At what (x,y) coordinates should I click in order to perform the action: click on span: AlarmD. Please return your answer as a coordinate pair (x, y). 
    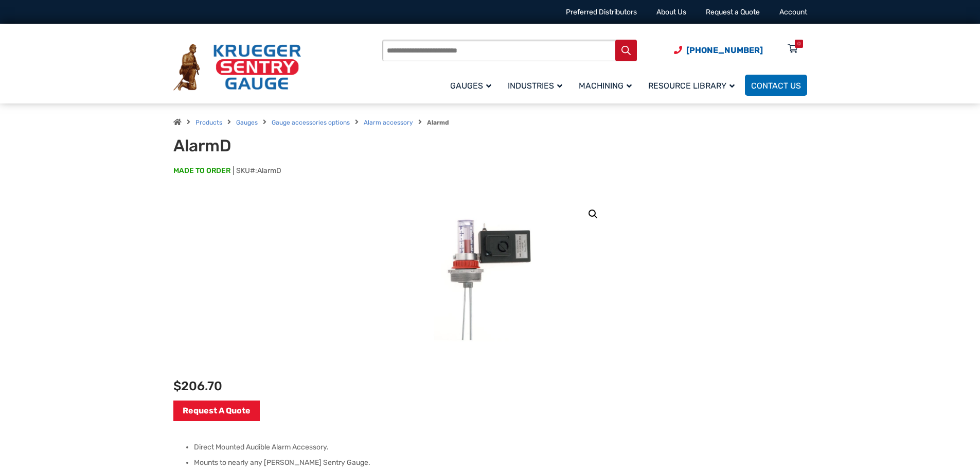
    Looking at the image, I should click on (269, 171).